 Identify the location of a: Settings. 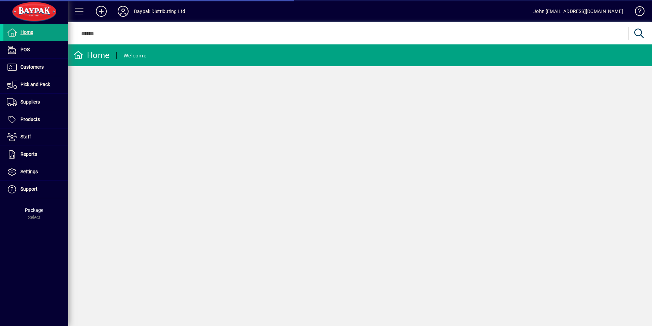
(36, 172).